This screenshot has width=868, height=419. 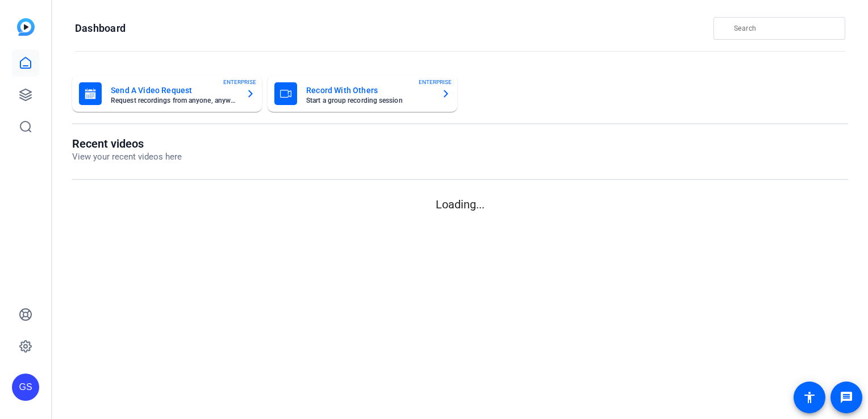 What do you see at coordinates (785, 29) in the screenshot?
I see `input: Search` at bounding box center [785, 29].